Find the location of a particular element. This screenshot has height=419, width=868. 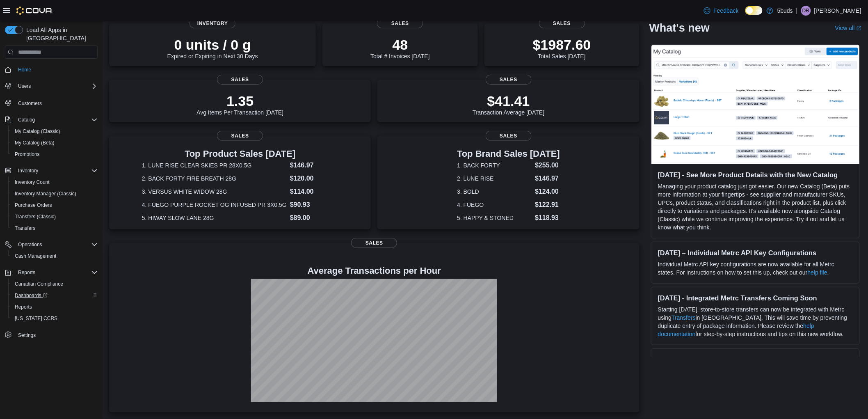

a: View allExternal link is located at coordinates (848, 28).